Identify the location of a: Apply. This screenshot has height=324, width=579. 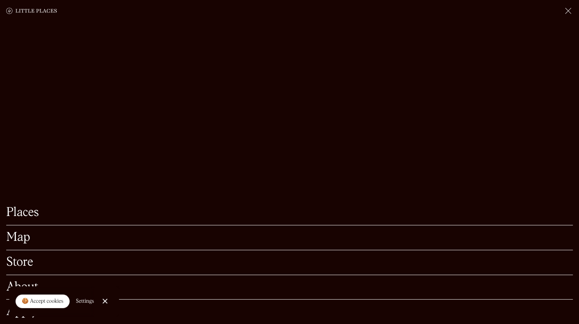
(289, 312).